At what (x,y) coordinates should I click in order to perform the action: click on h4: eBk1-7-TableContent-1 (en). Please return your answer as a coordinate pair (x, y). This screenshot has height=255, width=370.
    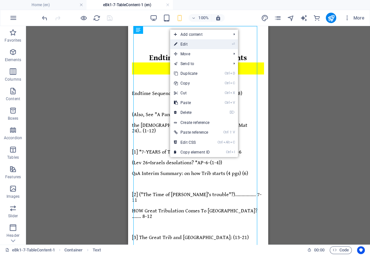
    Looking at the image, I should click on (130, 5).